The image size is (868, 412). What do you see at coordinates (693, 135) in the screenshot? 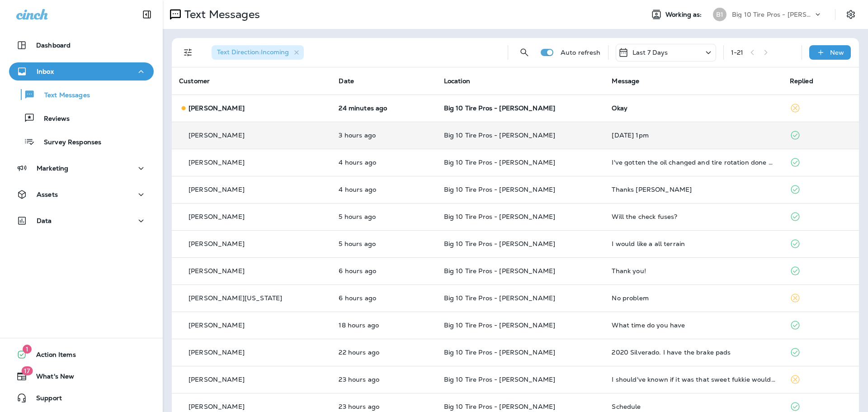
I see `div: Wednesday August 27th at 1pm` at bounding box center [693, 135].